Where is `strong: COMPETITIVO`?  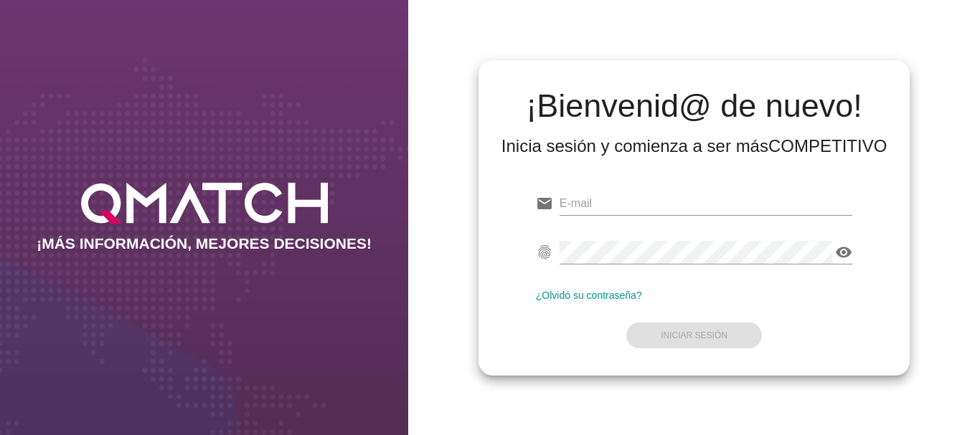 strong: COMPETITIVO is located at coordinates (827, 145).